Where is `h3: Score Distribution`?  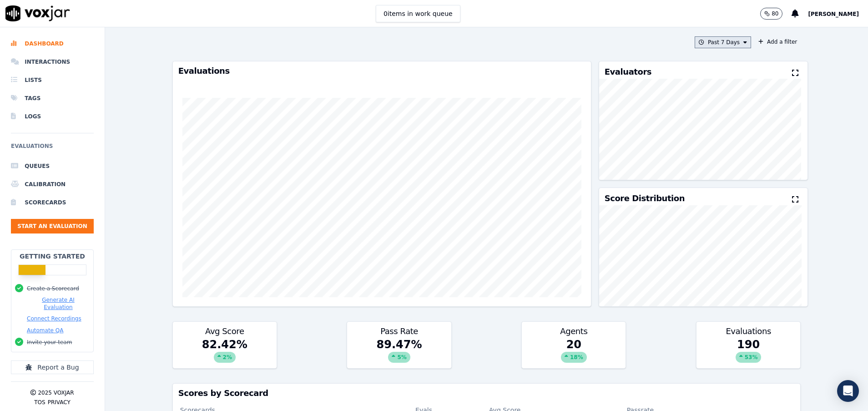
h3: Score Distribution is located at coordinates (644, 198).